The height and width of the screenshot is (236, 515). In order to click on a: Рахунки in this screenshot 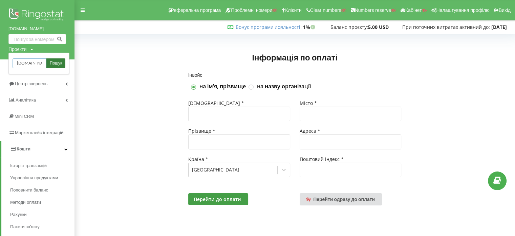, I will do `click(42, 214)`.